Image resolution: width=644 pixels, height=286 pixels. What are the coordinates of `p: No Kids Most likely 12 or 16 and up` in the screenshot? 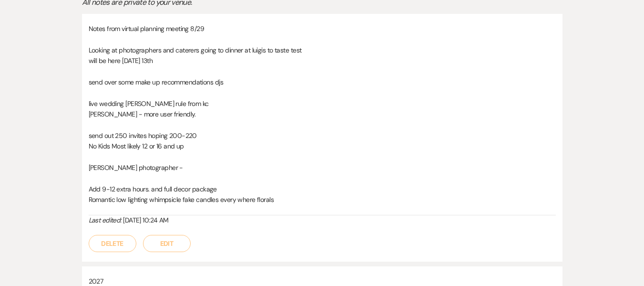 It's located at (322, 146).